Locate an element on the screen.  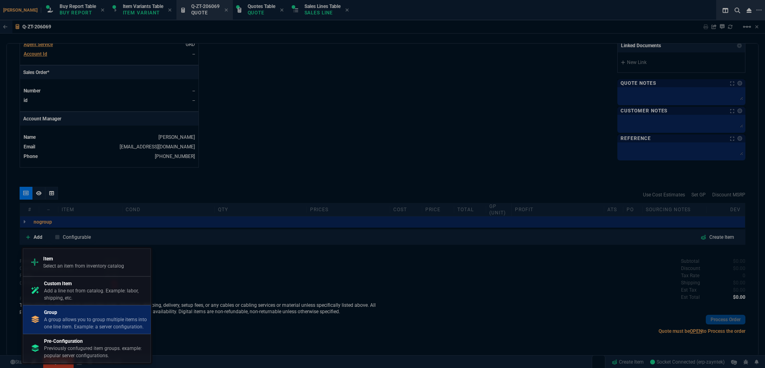
p: Select an item from inventory catalog is located at coordinates (84, 266).